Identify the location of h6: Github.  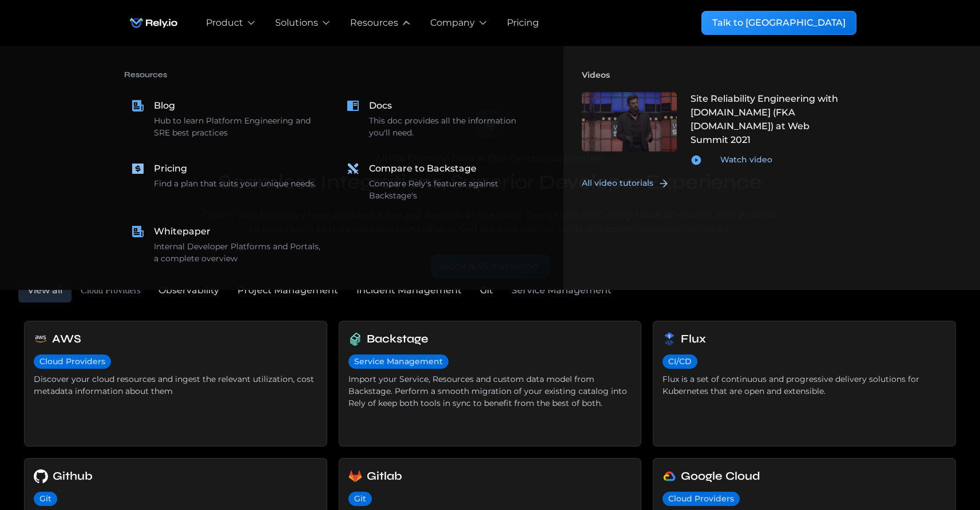
(73, 476).